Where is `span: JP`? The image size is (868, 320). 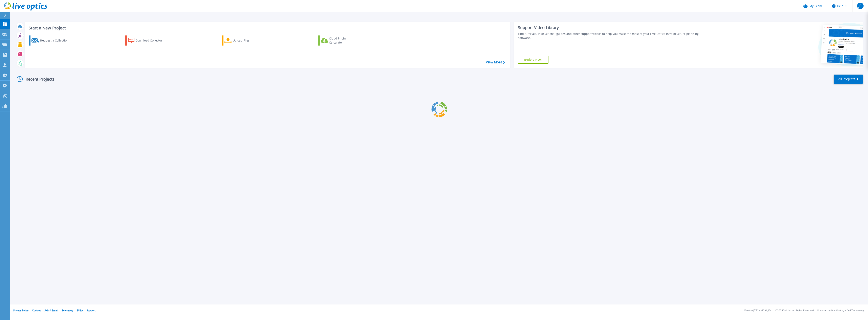
span: JP is located at coordinates (860, 6).